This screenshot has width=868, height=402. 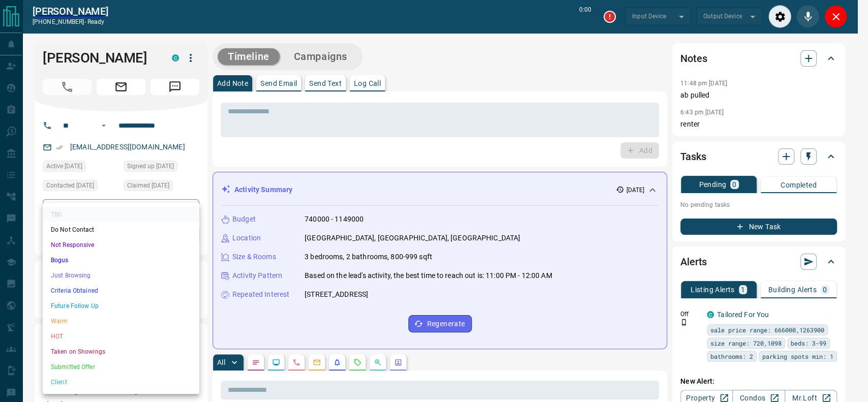 I want to click on li: Warm, so click(x=121, y=321).